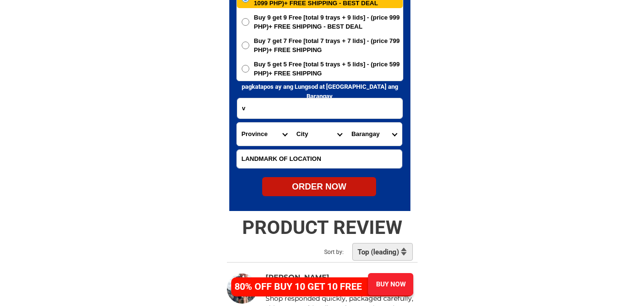  What do you see at coordinates (380, 252) in the screenshot?
I see `h2: Top (leading)` at bounding box center [380, 252].